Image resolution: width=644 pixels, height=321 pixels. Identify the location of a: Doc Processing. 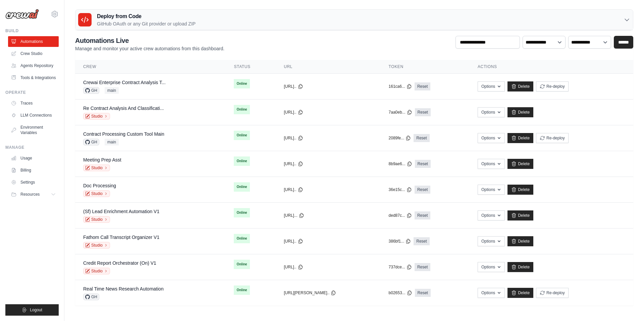
(99, 186).